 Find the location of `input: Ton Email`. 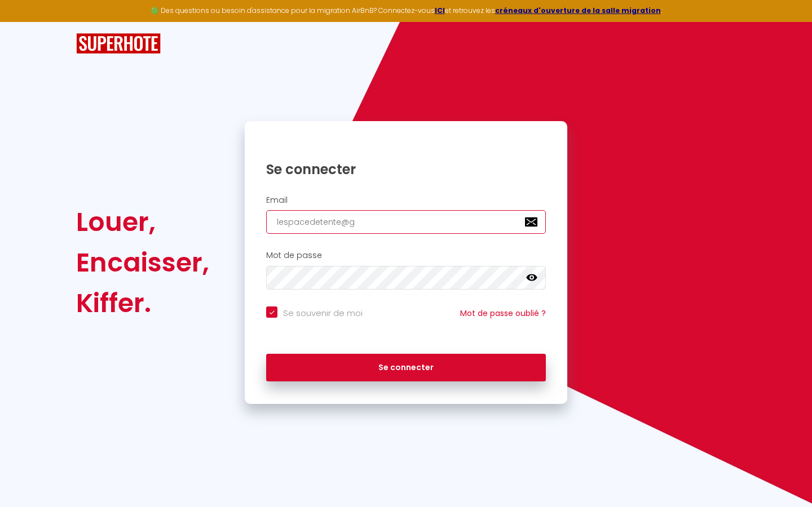

input: Ton Email is located at coordinates (406, 222).